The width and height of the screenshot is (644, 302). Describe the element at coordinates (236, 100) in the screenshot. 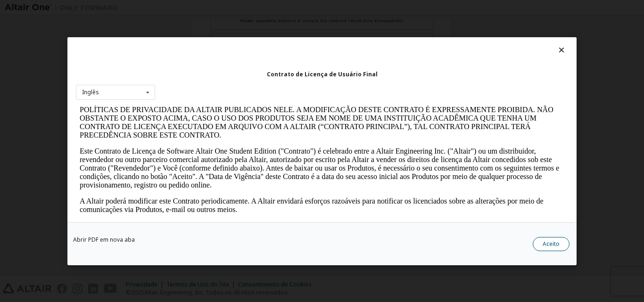

I see `font: A Altair poderá modificar este Contrato periodicamente. A Altair envidará esforços razoáveis ​​pa...` at that location.